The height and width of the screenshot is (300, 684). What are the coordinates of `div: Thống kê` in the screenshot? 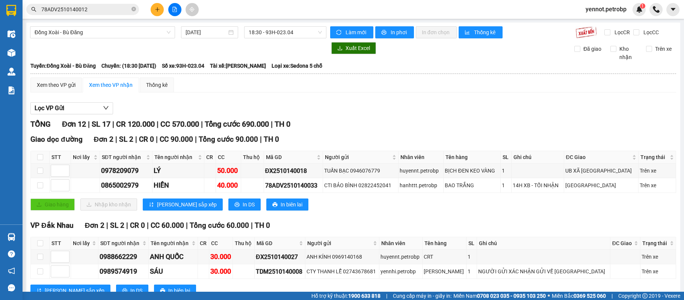 It's located at (157, 85).